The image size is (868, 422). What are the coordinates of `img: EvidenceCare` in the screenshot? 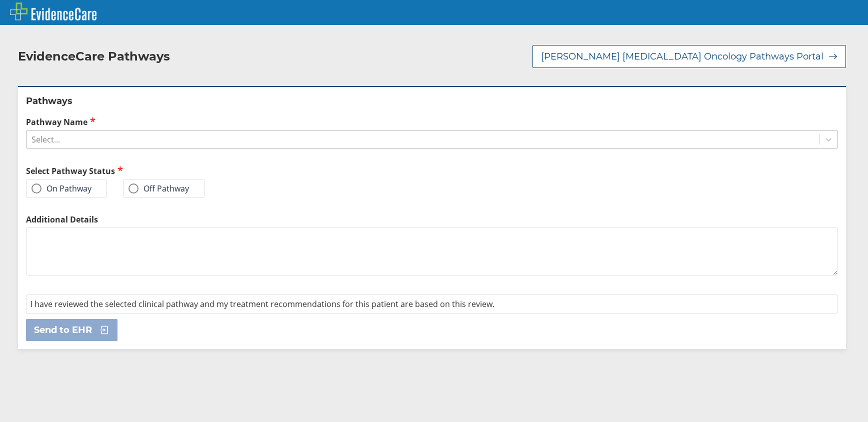 It's located at (53, 11).